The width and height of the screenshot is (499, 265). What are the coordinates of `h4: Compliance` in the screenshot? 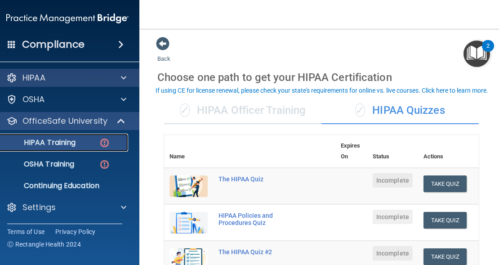 It's located at (53, 45).